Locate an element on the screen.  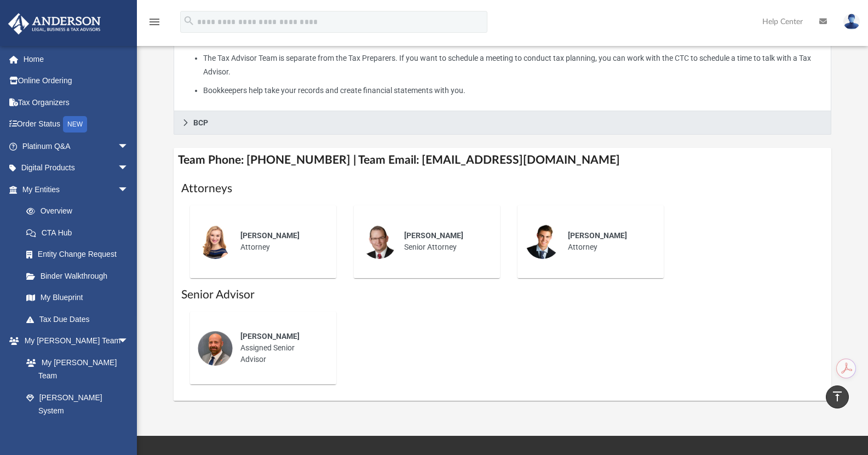
a: Tax Due Dates is located at coordinates (80, 319).